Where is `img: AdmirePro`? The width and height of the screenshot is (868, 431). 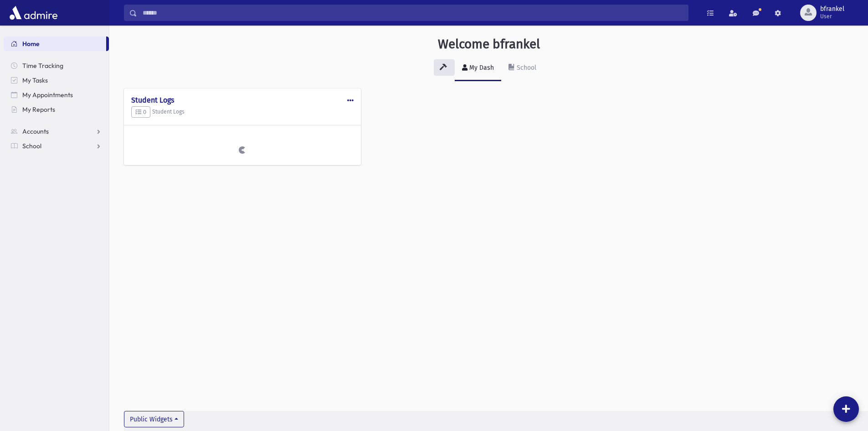
img: AdmirePro is located at coordinates (33, 13).